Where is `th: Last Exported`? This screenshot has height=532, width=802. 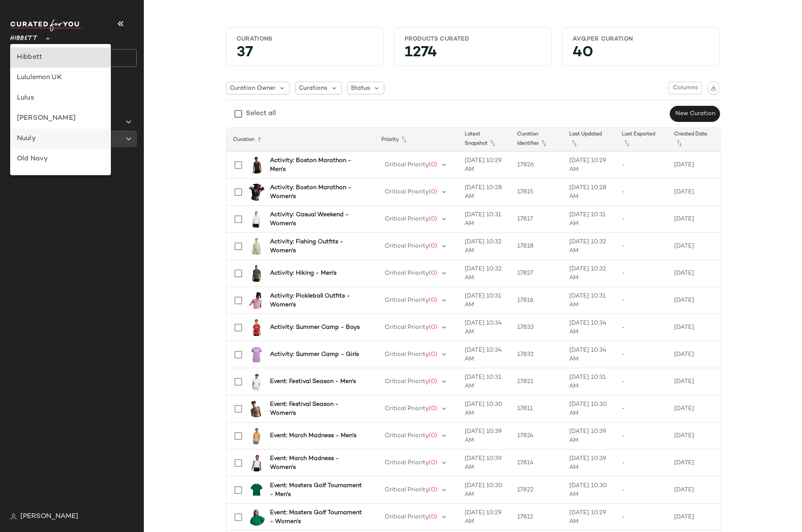
th: Last Exported is located at coordinates (642, 140).